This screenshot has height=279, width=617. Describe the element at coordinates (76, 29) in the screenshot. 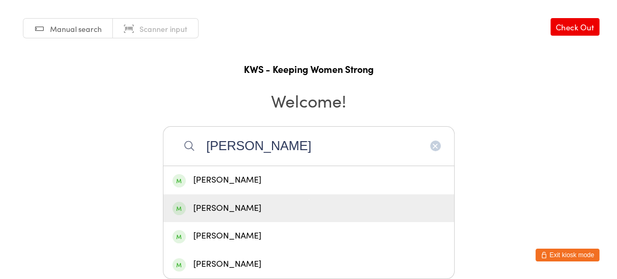

I see `span: Manual search` at that location.